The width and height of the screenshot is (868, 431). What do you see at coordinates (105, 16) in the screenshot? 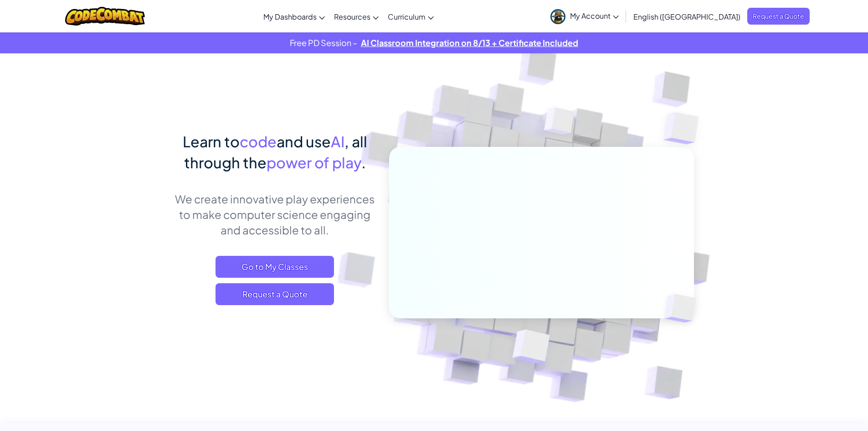
I see `img: CodeCombat logo` at bounding box center [105, 16].